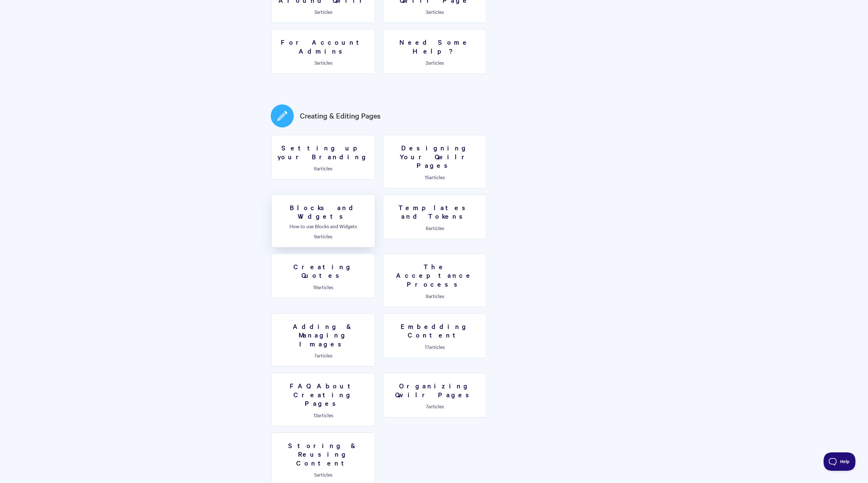  Describe the element at coordinates (323, 399) in the screenshot. I see `a: FAQ About Creating Pages 13articles` at that location.